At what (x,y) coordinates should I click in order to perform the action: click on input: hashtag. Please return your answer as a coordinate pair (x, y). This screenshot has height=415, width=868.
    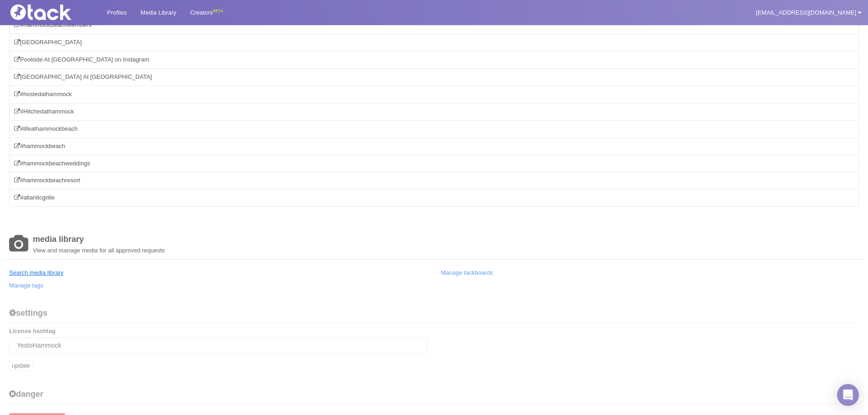
    Looking at the image, I should click on (218, 345).